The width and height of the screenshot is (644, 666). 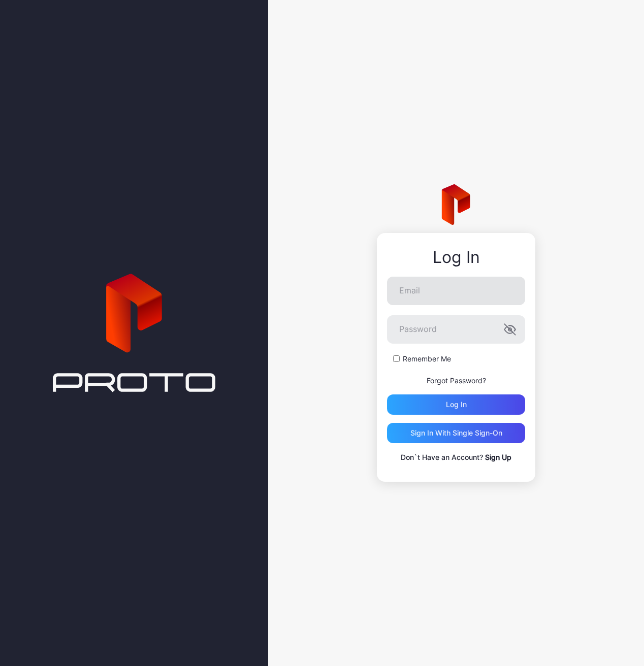 I want to click on div: Sign in With Single Sign-On, so click(x=455, y=433).